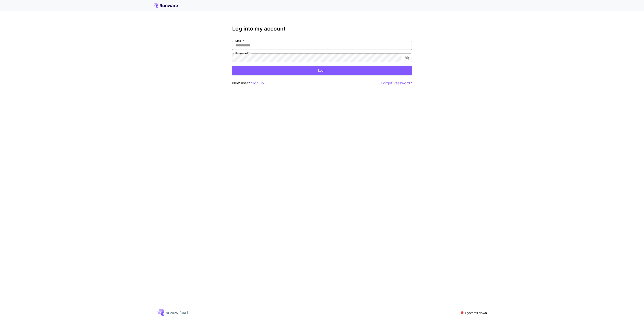  I want to click on button: Forgot Password?, so click(396, 83).